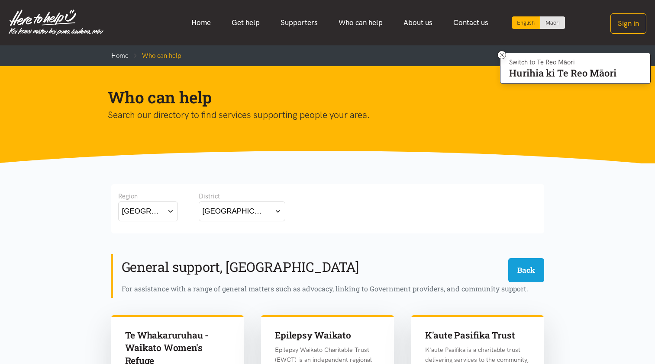 This screenshot has width=655, height=364. Describe the element at coordinates (321, 115) in the screenshot. I see `p: Search our directory to find services supporting people your area.` at that location.